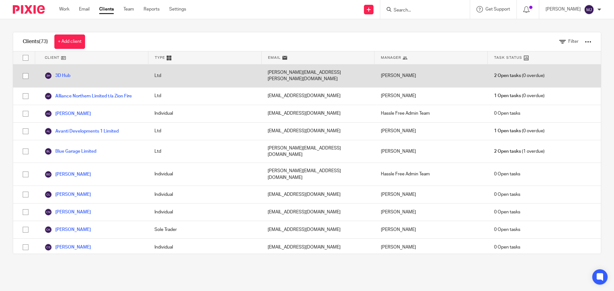 The width and height of the screenshot is (614, 291). I want to click on a: Email, so click(84, 9).